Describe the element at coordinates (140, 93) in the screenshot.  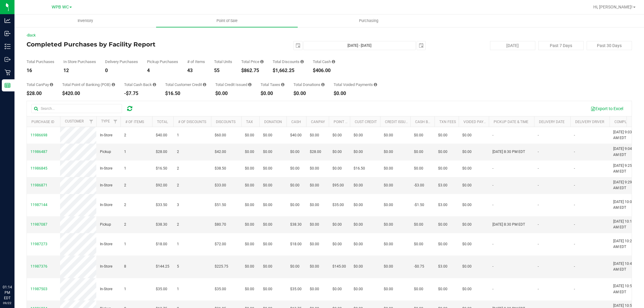
I see `div: -$7.75` at that location.